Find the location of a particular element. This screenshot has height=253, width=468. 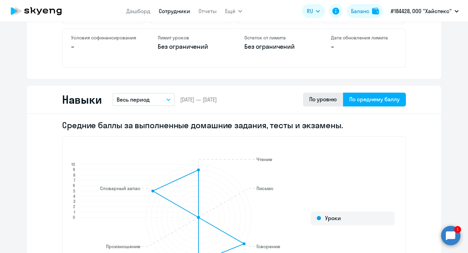

text: 5 is located at coordinates (74, 191).